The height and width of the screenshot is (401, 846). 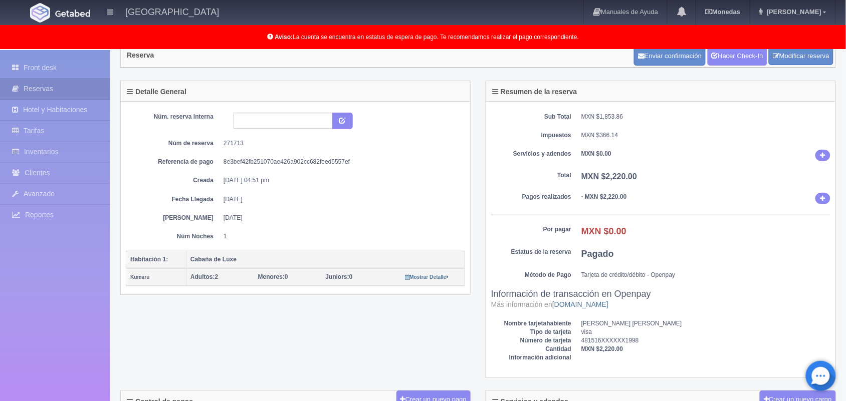 I want to click on b: Monedas, so click(x=723, y=12).